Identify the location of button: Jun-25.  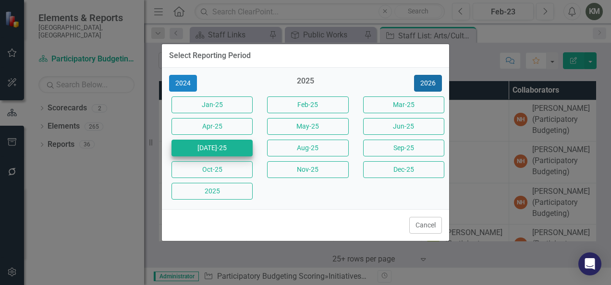
(403, 126).